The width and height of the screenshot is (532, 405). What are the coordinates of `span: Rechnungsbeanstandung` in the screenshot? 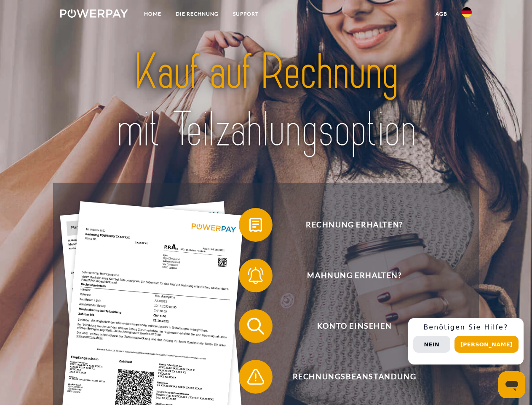 It's located at (354, 376).